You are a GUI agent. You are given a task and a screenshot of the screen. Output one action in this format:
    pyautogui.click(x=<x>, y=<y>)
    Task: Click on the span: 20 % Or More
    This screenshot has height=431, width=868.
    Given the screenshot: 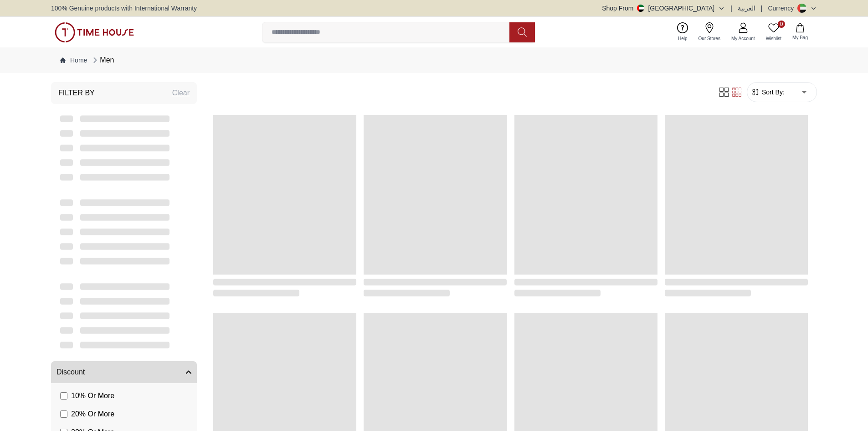 What is the action you would take?
    pyautogui.click(x=93, y=414)
    